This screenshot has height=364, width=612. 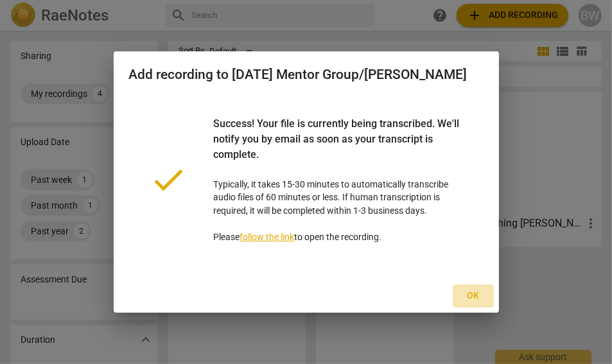 What do you see at coordinates (473, 296) in the screenshot?
I see `span: Ok` at bounding box center [473, 296].